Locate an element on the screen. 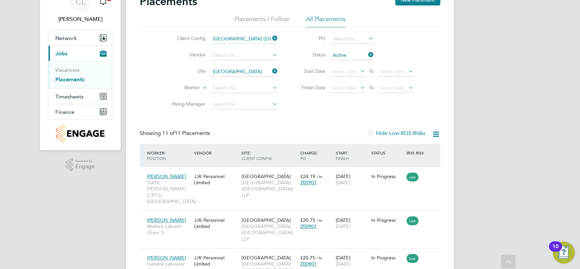 The width and height of the screenshot is (580, 269). img: countryside-properties-logo-retina.png is located at coordinates (80, 133).